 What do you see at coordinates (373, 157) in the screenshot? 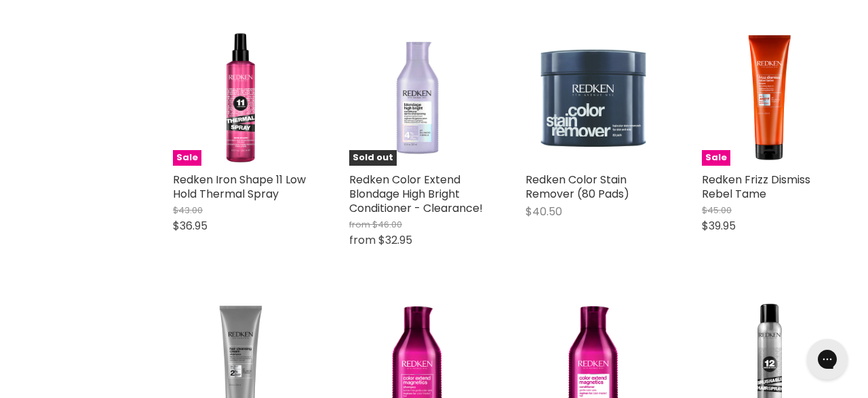
I see `span: Sold out` at bounding box center [373, 157].